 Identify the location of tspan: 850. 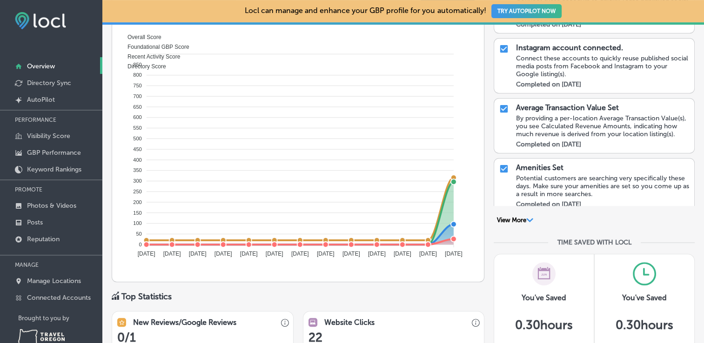
(137, 64).